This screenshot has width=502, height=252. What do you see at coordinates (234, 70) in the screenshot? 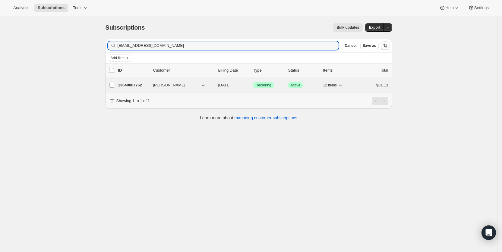
I see `p: Billing Date` at bounding box center [234, 70].